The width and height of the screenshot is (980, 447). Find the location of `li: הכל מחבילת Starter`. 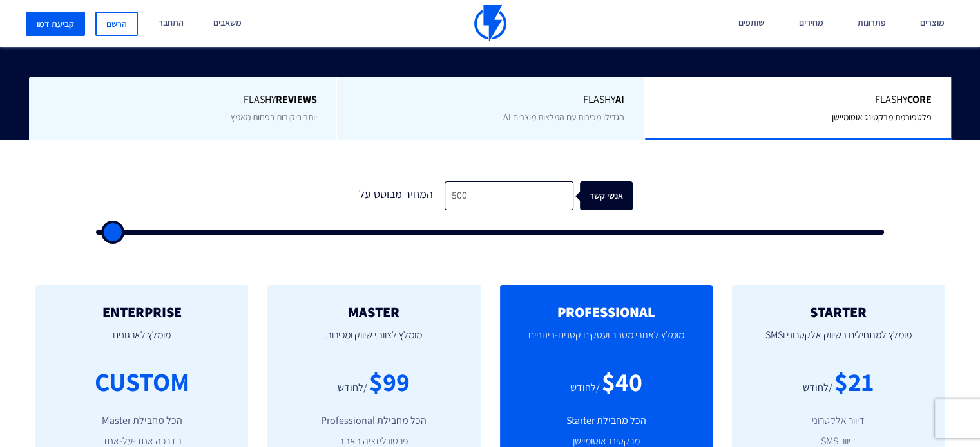

li: הכל מחבילת Starter is located at coordinates (606, 421).